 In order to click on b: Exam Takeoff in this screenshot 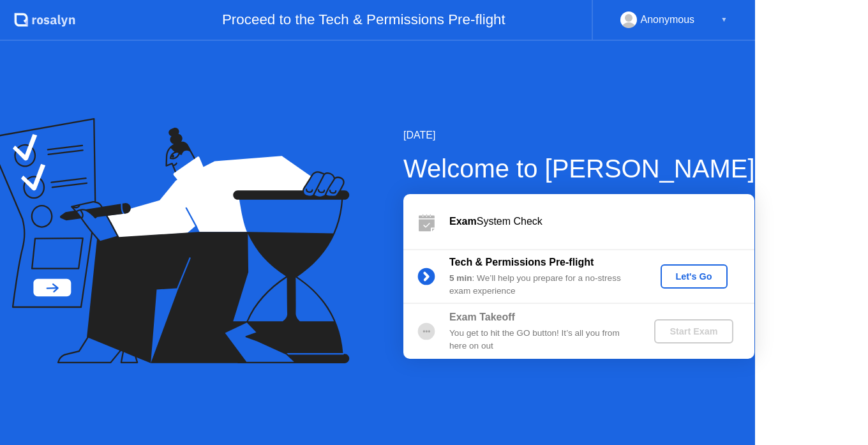, I will do `click(482, 316)`.